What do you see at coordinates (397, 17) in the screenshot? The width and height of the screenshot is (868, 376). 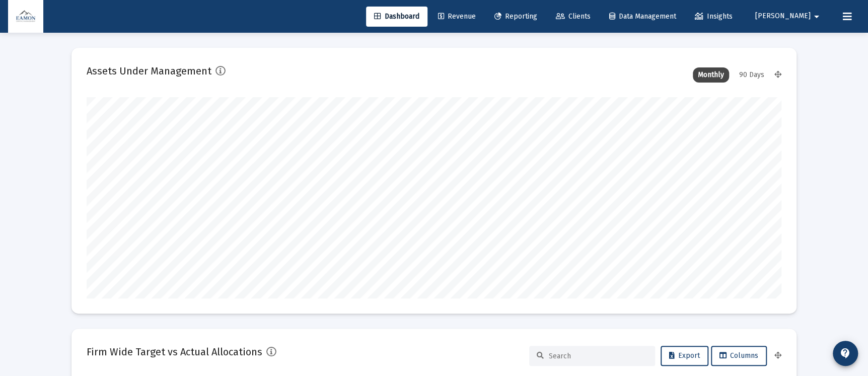 I see `a: Dashboard` at bounding box center [397, 17].